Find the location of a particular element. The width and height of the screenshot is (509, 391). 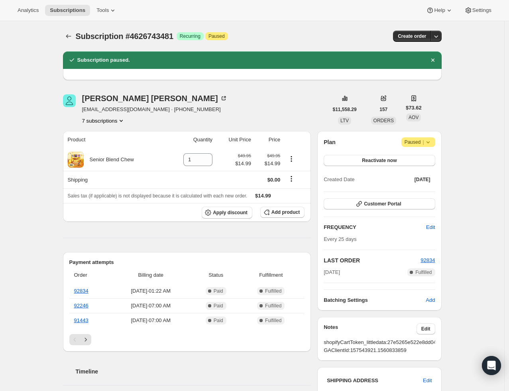

span: Analytics is located at coordinates (28, 10).